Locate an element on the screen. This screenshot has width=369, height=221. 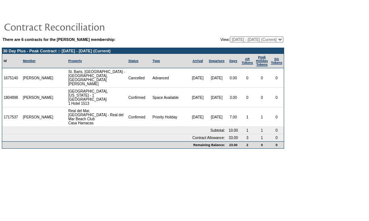
td: 1717537 is located at coordinates (12, 117).